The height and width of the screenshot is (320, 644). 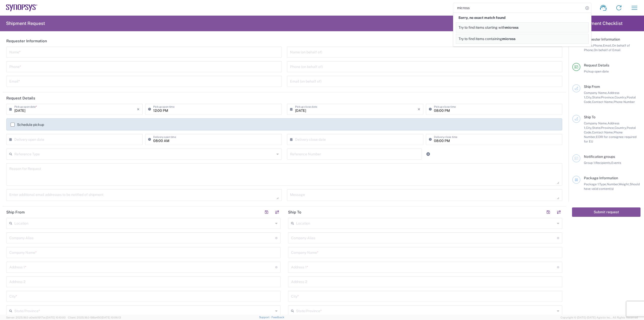 I want to click on h2: Shipment Checklist, so click(x=598, y=23).